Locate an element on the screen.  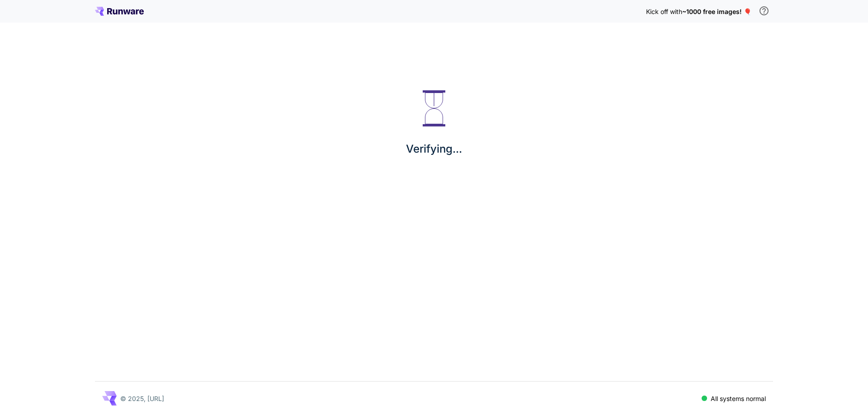
span: ~1000 free images! 🎈 is located at coordinates (716, 11).